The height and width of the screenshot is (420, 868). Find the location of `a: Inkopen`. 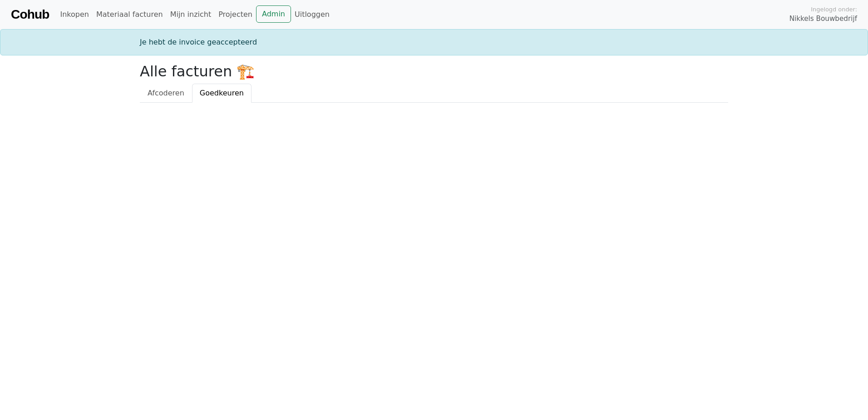

a: Inkopen is located at coordinates (74, 15).